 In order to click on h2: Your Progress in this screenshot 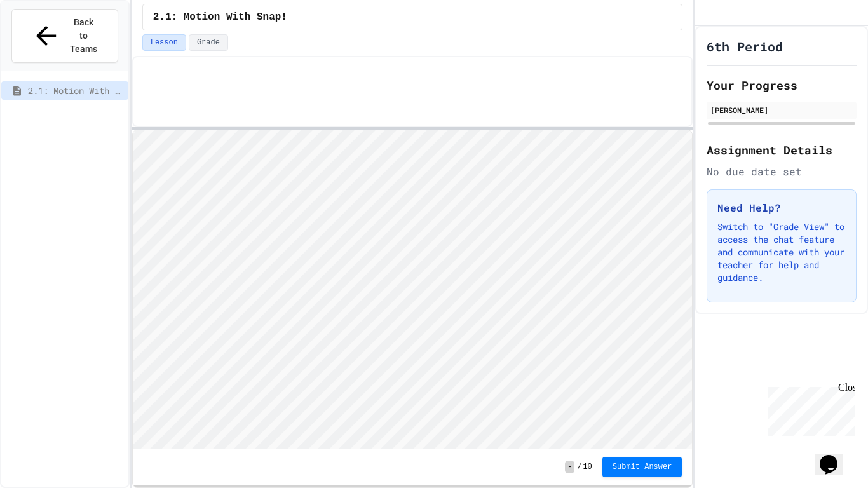, I will do `click(781, 85)`.